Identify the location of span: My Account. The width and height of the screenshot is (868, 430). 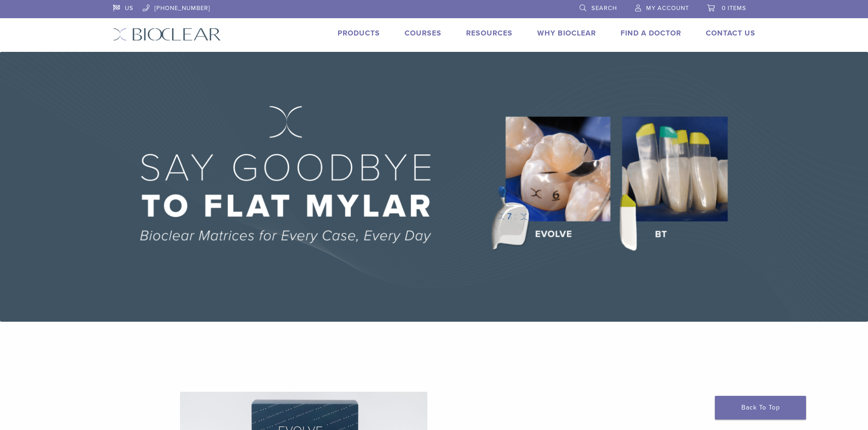
(668, 9).